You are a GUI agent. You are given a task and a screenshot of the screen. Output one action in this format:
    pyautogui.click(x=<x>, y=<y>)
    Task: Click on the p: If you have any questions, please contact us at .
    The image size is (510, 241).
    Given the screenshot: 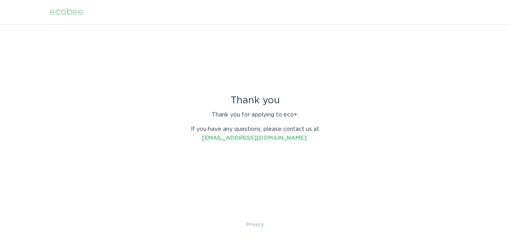 What is the action you would take?
    pyautogui.click(x=255, y=134)
    